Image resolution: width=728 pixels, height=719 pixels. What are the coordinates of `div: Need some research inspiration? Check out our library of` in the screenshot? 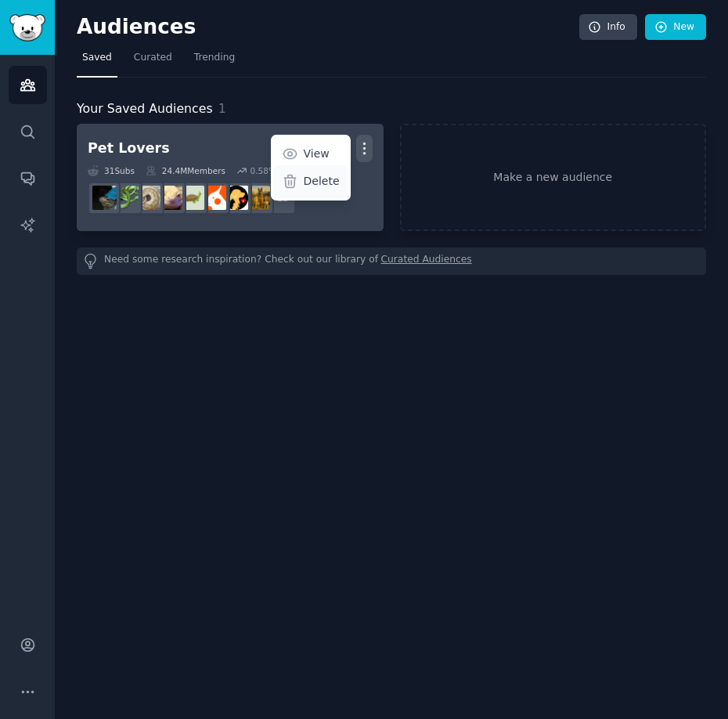 It's located at (392, 261).